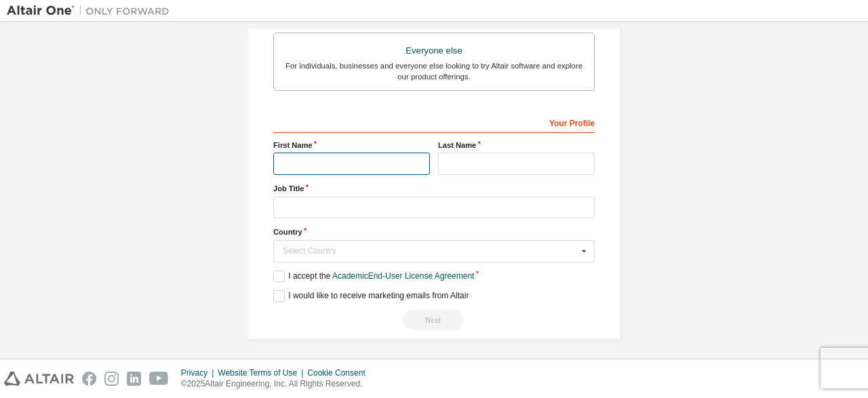 The image size is (868, 398). I want to click on p: © 2025 Altair Engineering, Inc. All Rights Reserved., so click(278, 384).